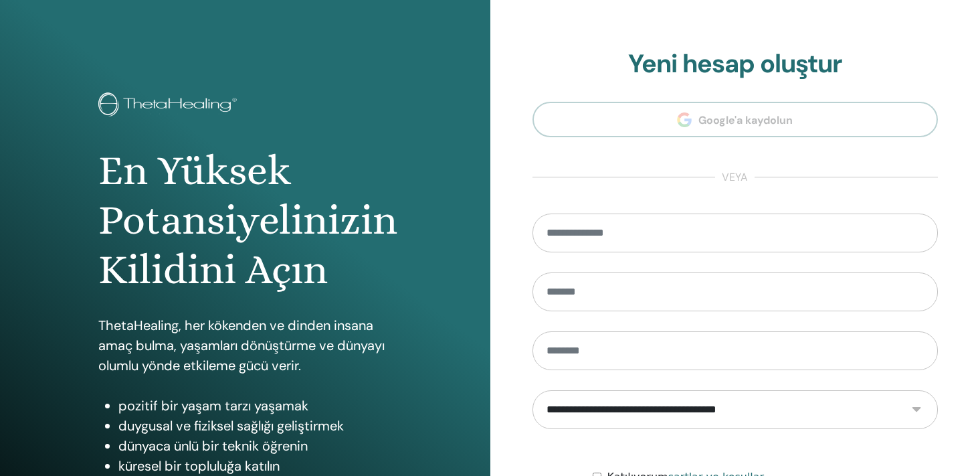 Image resolution: width=980 pixels, height=476 pixels. What do you see at coordinates (255, 406) in the screenshot?
I see `li: pozitif bir yaşam tarzı yaşamak` at bounding box center [255, 406].